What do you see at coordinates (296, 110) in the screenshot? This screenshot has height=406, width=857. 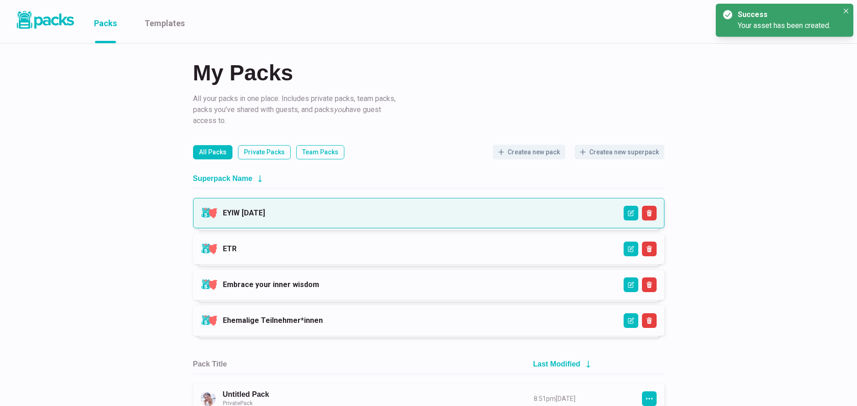 I see `p: All your packs in one place. Includes private packs, team packs, packs you've shared with guests,...` at bounding box center [296, 110].